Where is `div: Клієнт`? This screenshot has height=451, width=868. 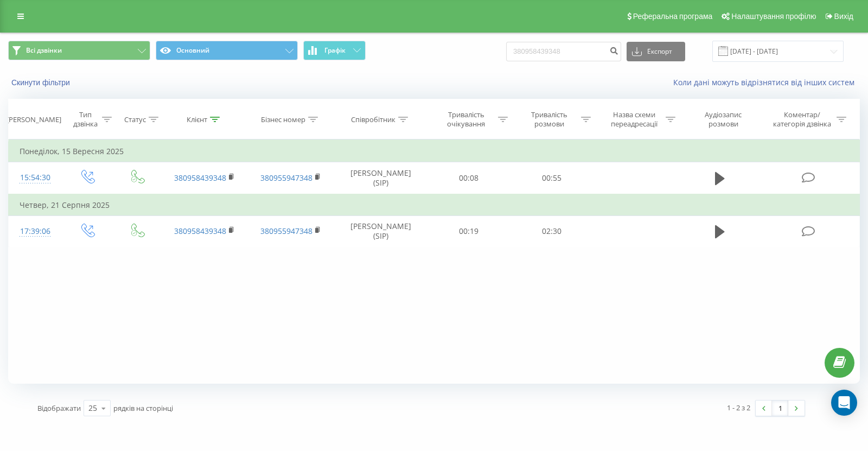
div: Клієнт is located at coordinates (197, 119).